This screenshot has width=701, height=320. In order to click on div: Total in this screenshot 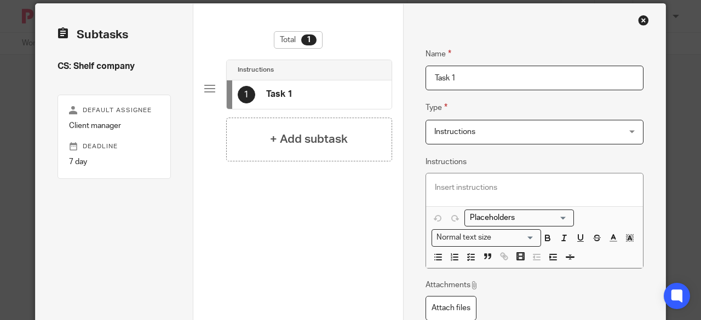, I will do `click(298, 40)`.